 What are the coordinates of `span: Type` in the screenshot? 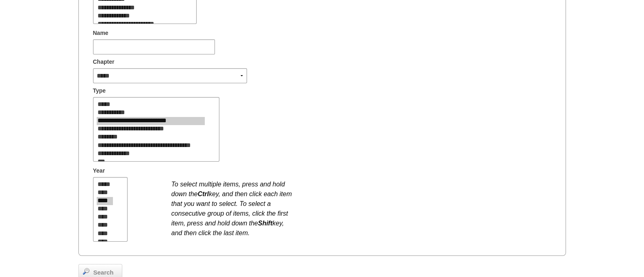 It's located at (99, 91).